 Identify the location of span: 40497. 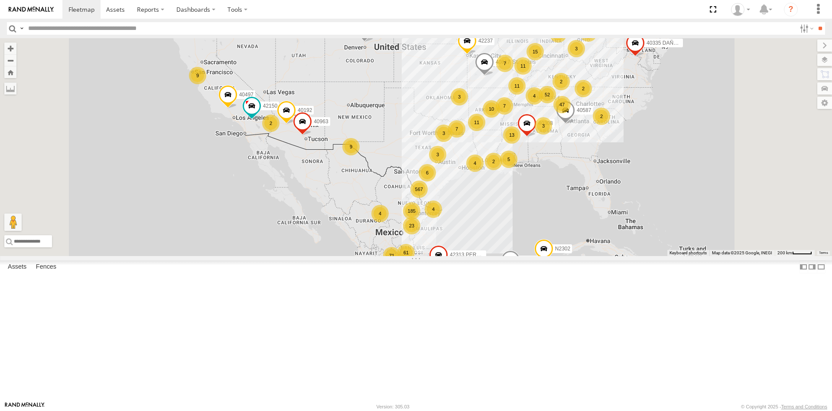
(246, 95).